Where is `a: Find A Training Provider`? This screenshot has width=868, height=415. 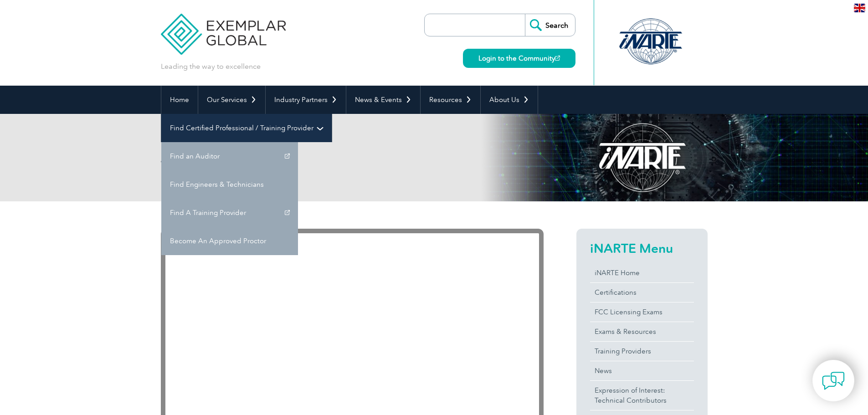
a: Find A Training Provider is located at coordinates (230, 213).